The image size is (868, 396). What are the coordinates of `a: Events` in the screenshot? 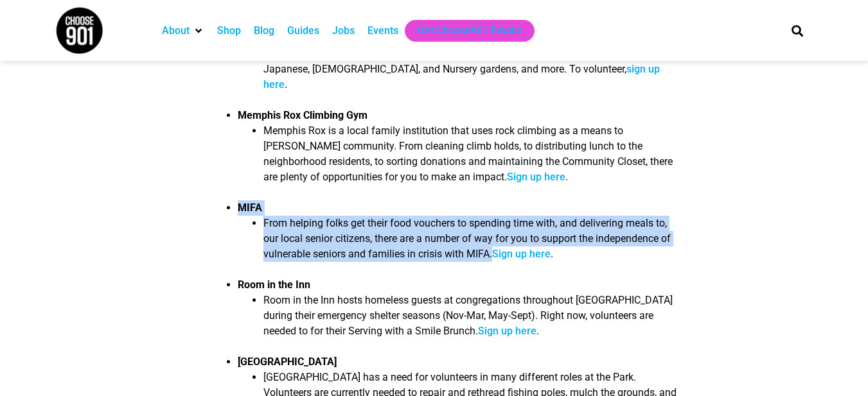 It's located at (383, 31).